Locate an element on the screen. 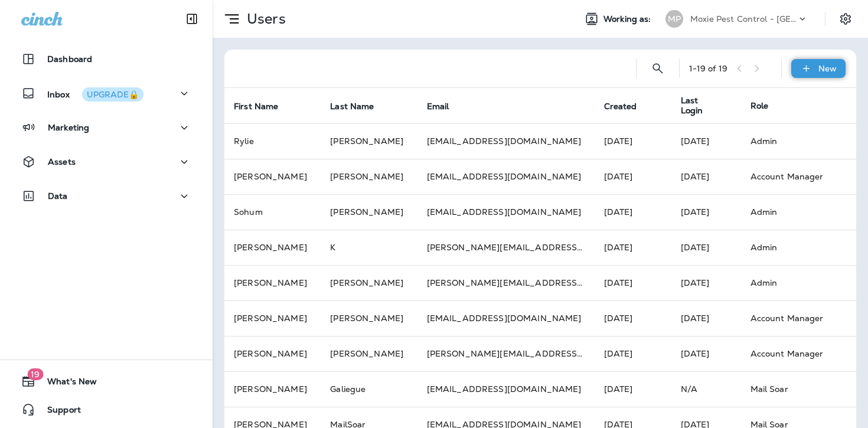 The height and width of the screenshot is (428, 868). td: Sohum is located at coordinates (272, 212).